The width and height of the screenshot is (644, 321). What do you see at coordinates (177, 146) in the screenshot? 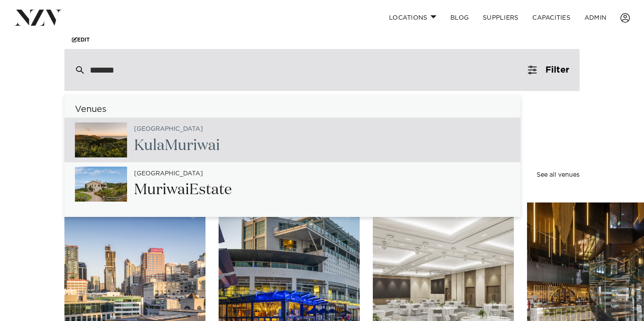
I see `h2: Kula` at bounding box center [177, 146].